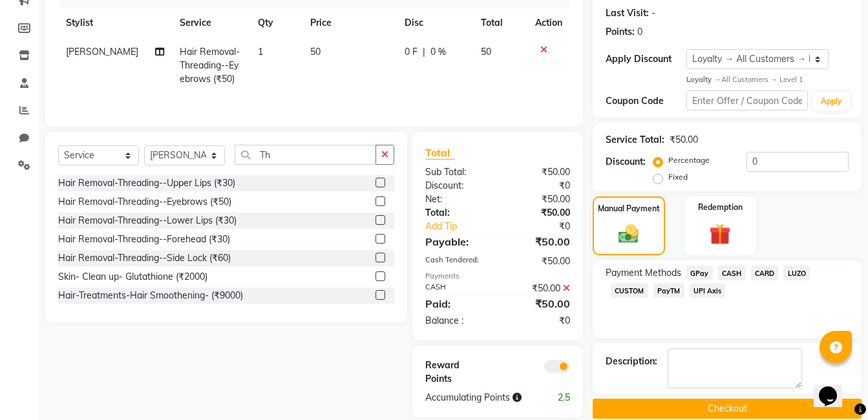 The image size is (868, 420). Describe the element at coordinates (276, 23) in the screenshot. I see `th: Qty` at that location.